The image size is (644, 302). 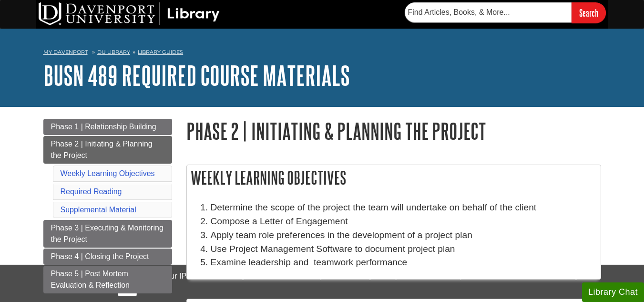 What do you see at coordinates (588, 12) in the screenshot?
I see `input: Search` at bounding box center [588, 12].